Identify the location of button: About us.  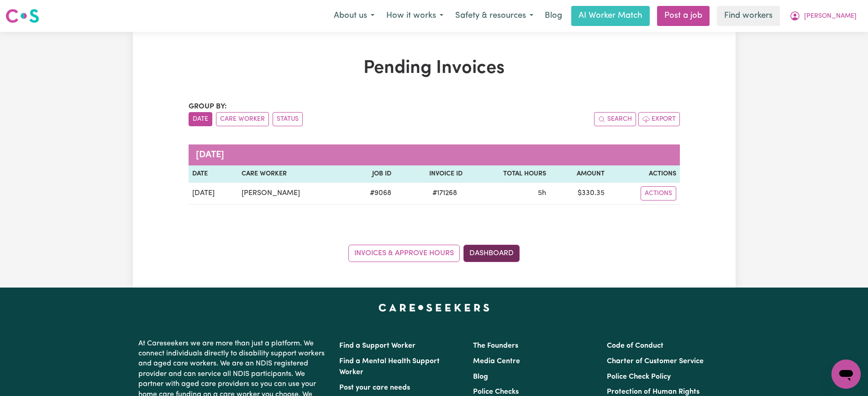
(354, 16).